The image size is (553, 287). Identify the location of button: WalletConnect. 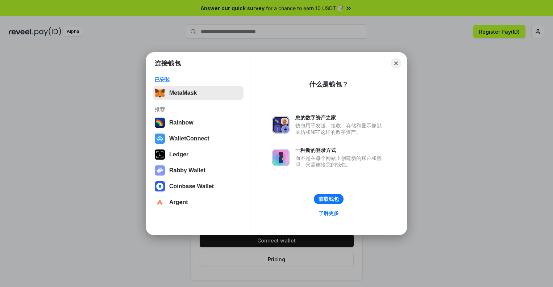
(198, 139).